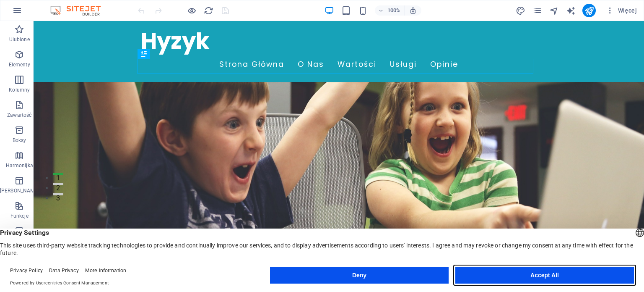 This screenshot has height=292, width=644. Describe the element at coordinates (25, 173) in the screenshot. I see `button: 3` at that location.